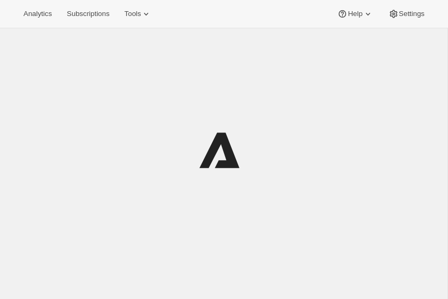 This screenshot has height=299, width=448. I want to click on span: Tools, so click(132, 14).